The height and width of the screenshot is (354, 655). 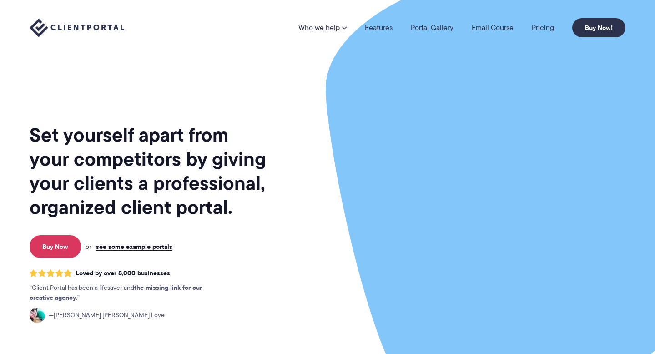 I want to click on a: Features, so click(x=378, y=28).